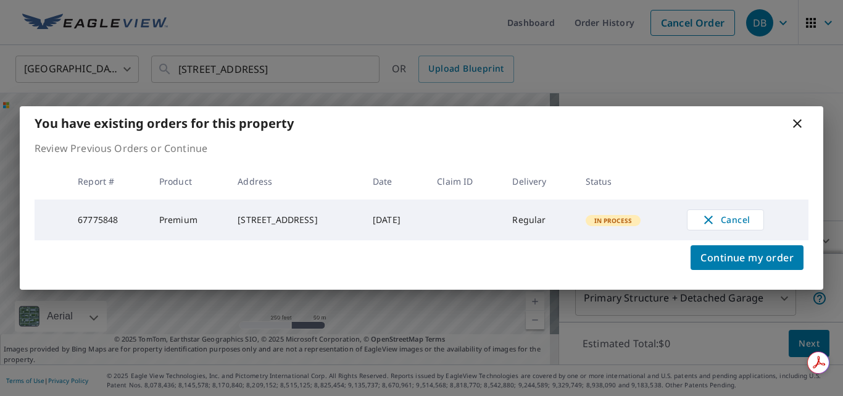 The image size is (843, 396). Describe the element at coordinates (627, 181) in the screenshot. I see `th: Status` at that location.